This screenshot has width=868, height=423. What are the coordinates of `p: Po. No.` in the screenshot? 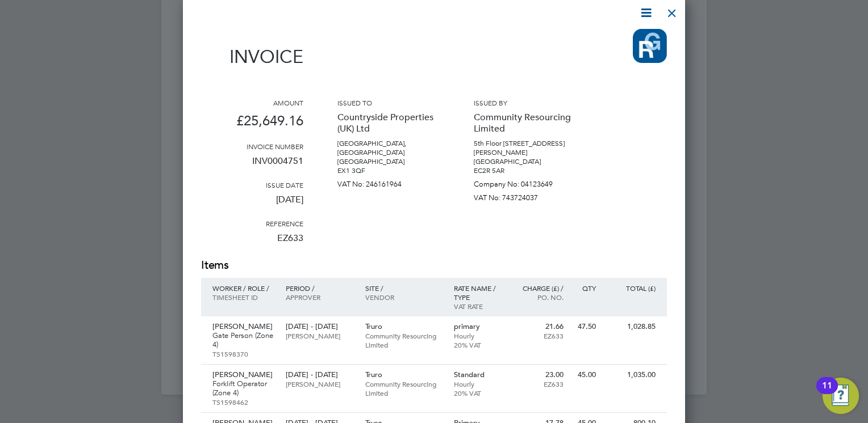 It's located at (539, 297).